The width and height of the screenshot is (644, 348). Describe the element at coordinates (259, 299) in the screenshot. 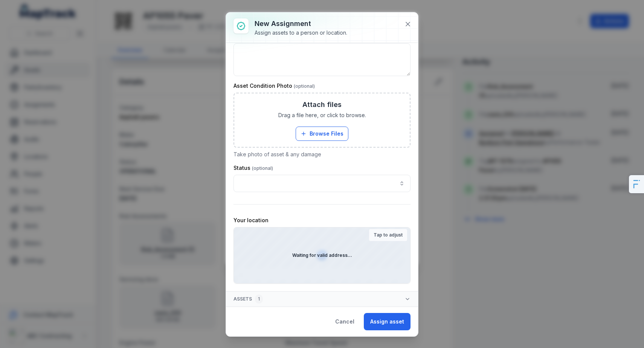

I see `div: 1` at that location.